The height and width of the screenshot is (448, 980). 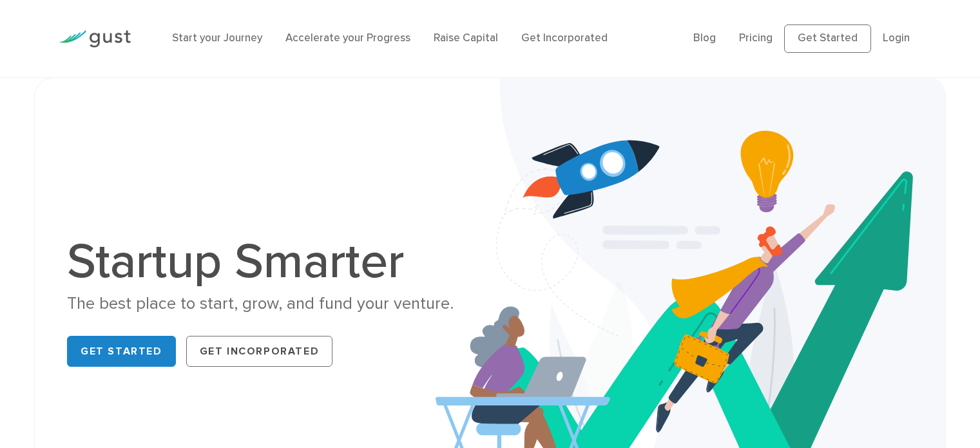 What do you see at coordinates (348, 38) in the screenshot?
I see `a: Accelerate your Progress` at bounding box center [348, 38].